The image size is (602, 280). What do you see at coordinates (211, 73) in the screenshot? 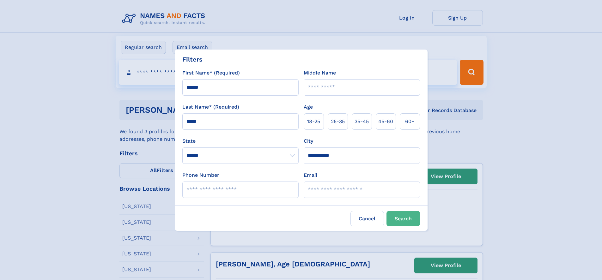
I see `label: First Name* (Required)` at bounding box center [211, 73].